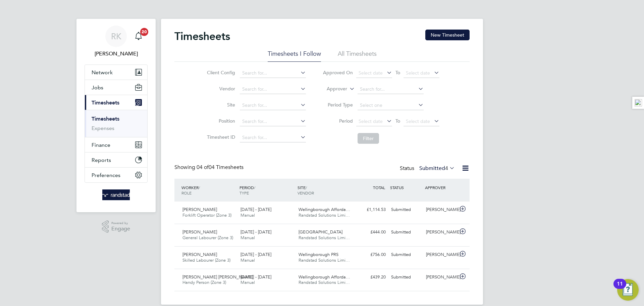  I want to click on img: randstad-logo-retina.png, so click(116, 195).